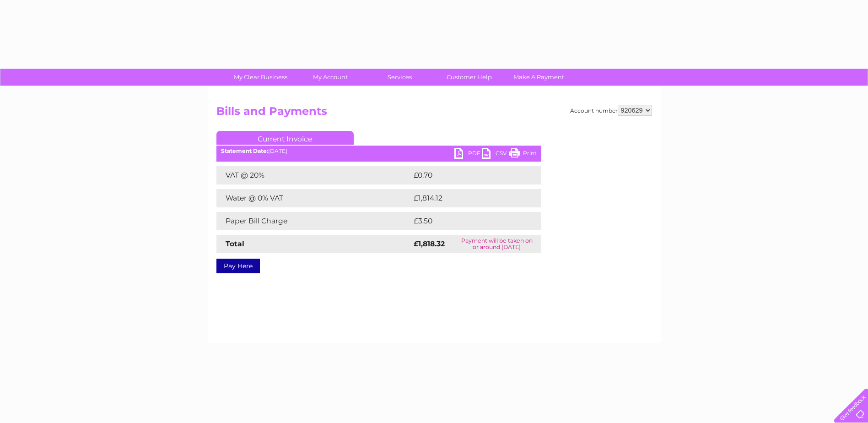 The width and height of the screenshot is (868, 423). What do you see at coordinates (235, 243) in the screenshot?
I see `strong: Total` at bounding box center [235, 243].